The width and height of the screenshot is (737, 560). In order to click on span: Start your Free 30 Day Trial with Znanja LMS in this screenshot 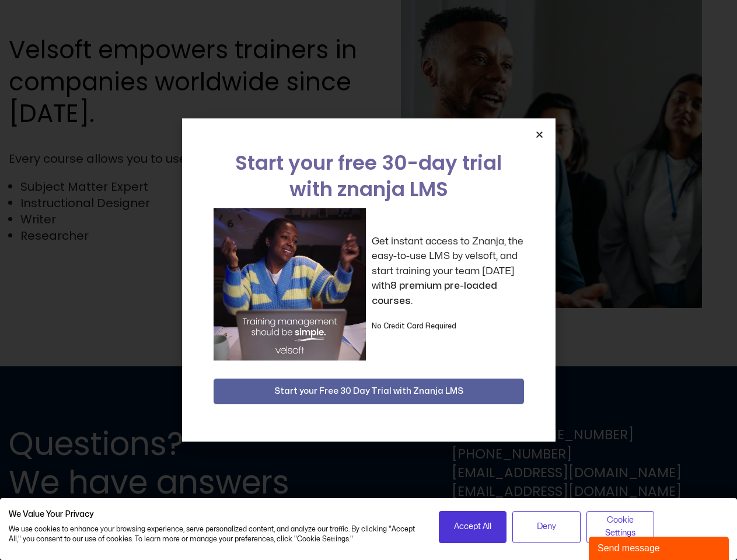, I will do `click(368, 392)`.